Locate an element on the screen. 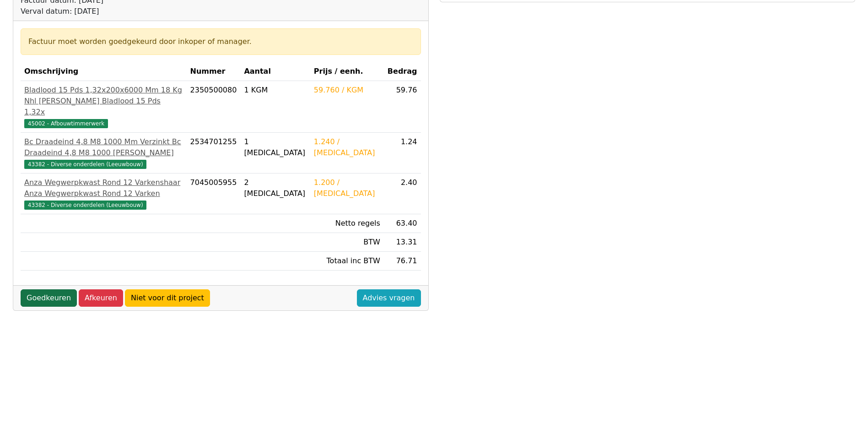  div: Factuur moet worden goedgekeurd door inkoper of manager. is located at coordinates (221, 42).